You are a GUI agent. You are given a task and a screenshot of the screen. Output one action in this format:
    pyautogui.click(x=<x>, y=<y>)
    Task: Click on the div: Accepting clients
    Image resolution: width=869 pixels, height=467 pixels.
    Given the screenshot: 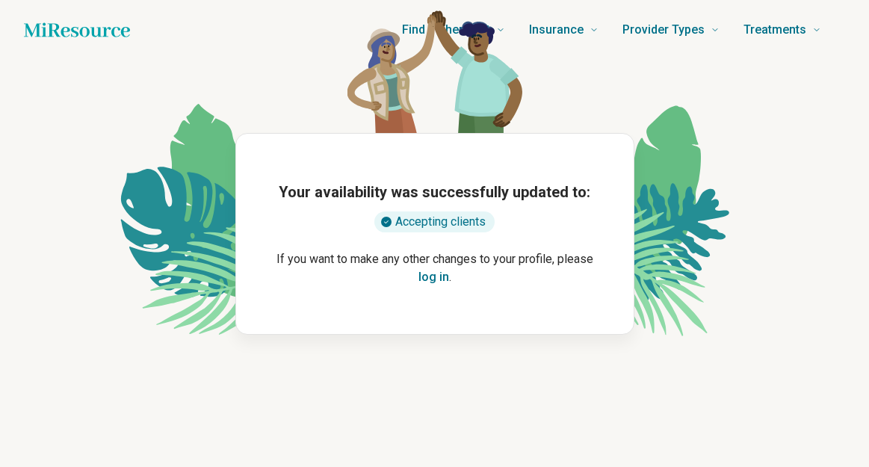 What is the action you would take?
    pyautogui.click(x=434, y=222)
    